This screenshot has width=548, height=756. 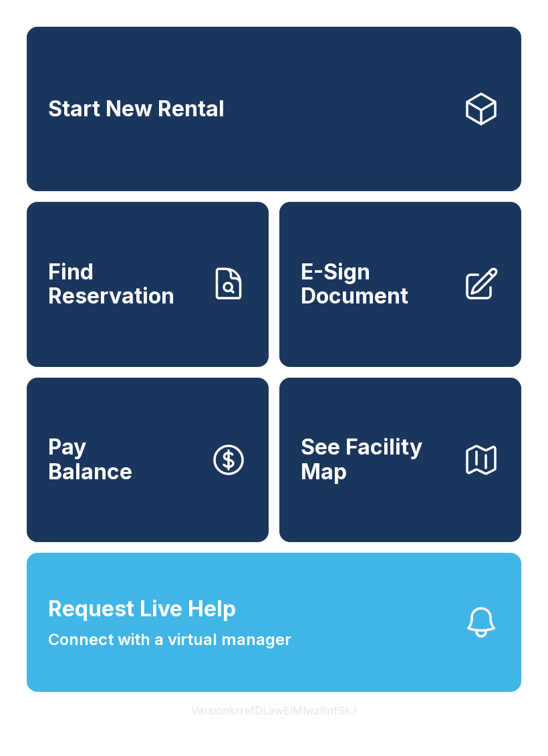 I want to click on a: Start New Rental, so click(x=274, y=109).